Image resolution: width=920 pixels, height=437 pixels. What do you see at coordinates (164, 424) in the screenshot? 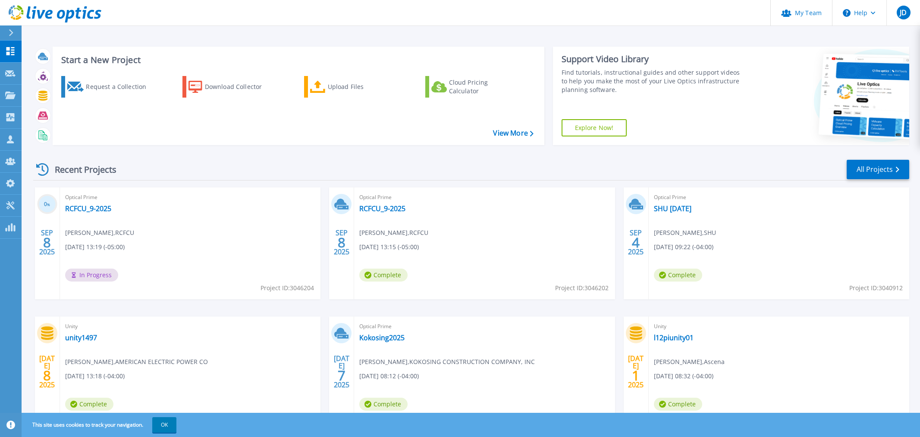
I see `button: OK` at bounding box center [164, 424].